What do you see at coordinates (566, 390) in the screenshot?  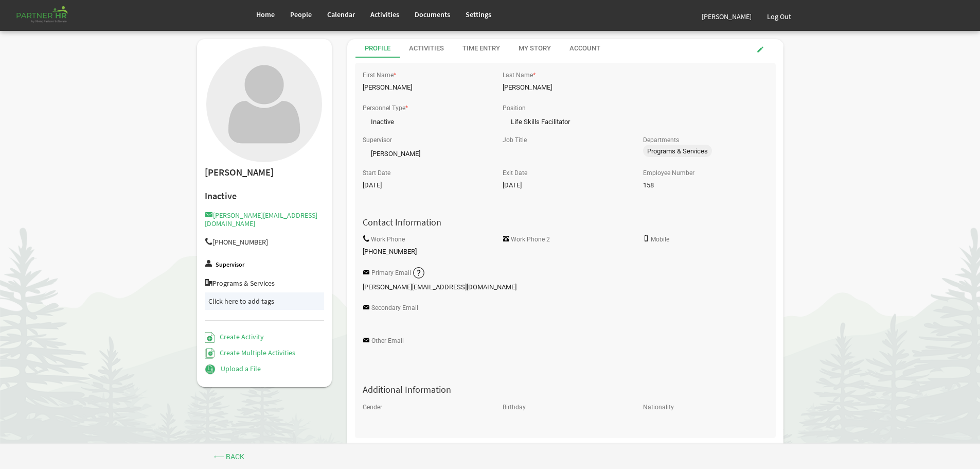 I see `h4: Additional Information` at bounding box center [566, 390].